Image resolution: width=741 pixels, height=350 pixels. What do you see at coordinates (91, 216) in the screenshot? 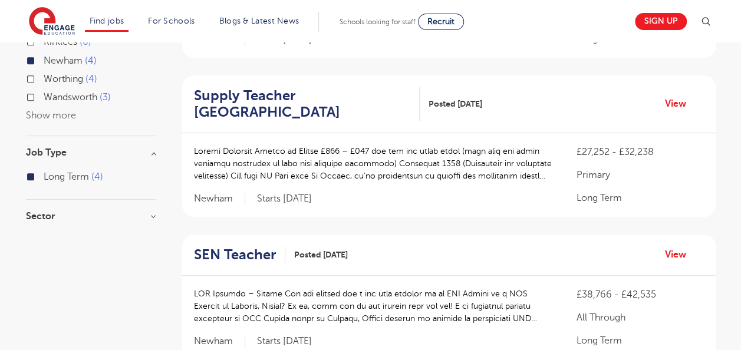
I see `h3: Sector` at bounding box center [91, 216].